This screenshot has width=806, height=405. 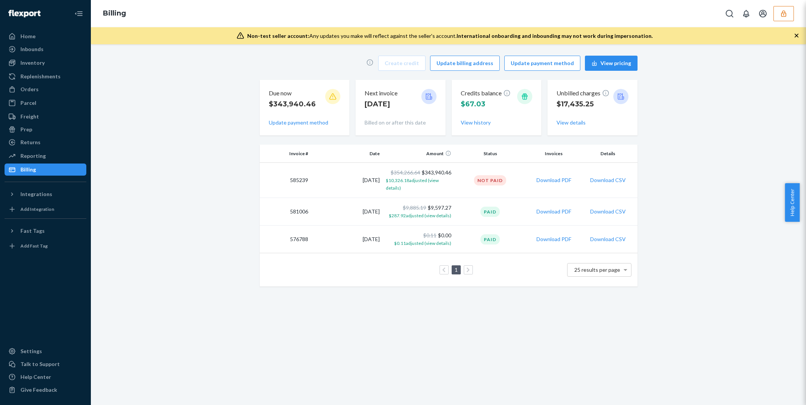 What do you see at coordinates (420, 215) in the screenshot?
I see `span: $287.92 adjusted (view details)` at bounding box center [420, 215].